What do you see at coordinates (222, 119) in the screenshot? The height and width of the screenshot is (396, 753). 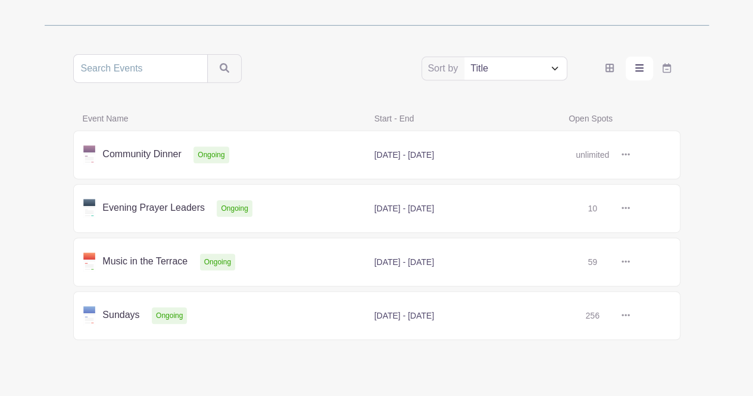 I see `span: Event Name` at bounding box center [222, 119].